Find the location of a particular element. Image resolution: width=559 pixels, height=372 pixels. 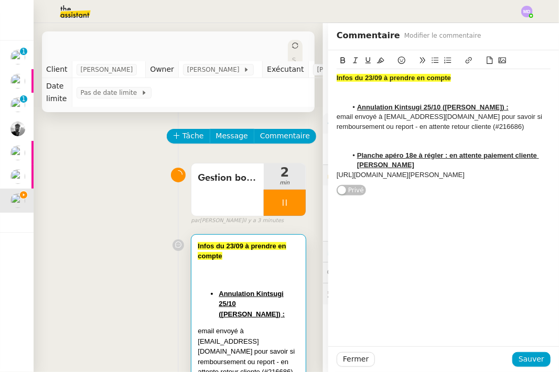

span: Fermer is located at coordinates (355, 359).